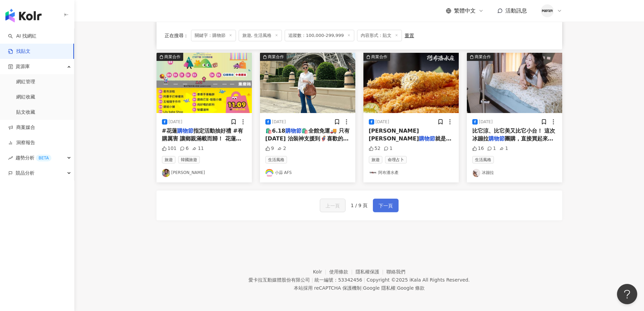 The height and width of the screenshot is (311, 644). Describe the element at coordinates (281, 148) in the screenshot. I see `div: 2` at that location.